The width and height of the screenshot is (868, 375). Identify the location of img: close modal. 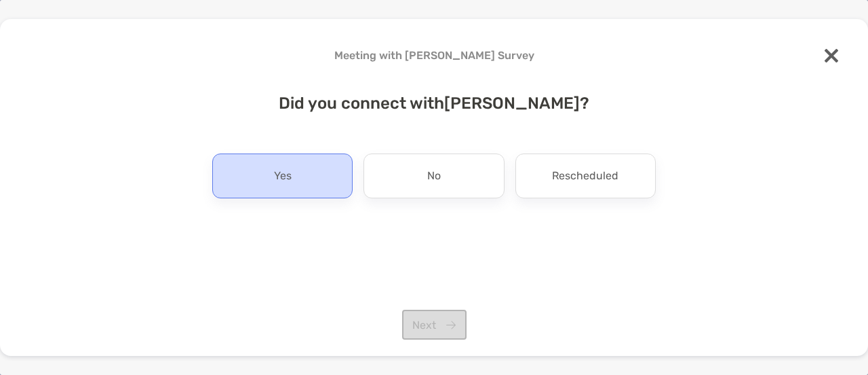
(831, 56).